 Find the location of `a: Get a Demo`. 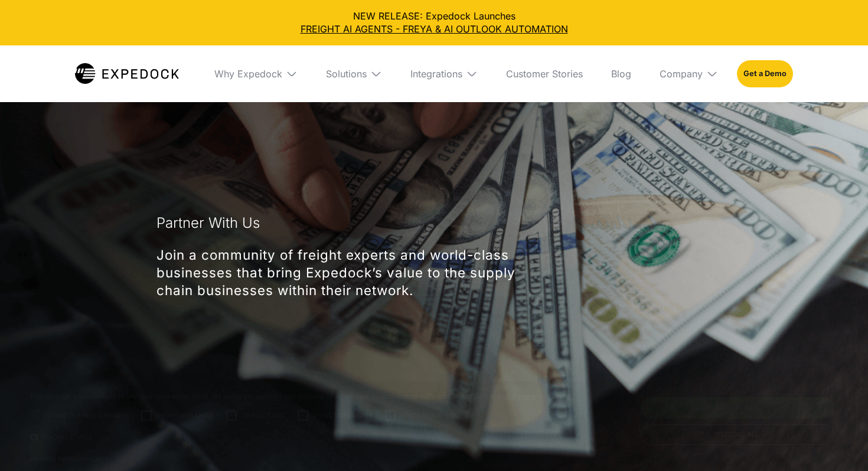

a: Get a Demo is located at coordinates (765, 74).